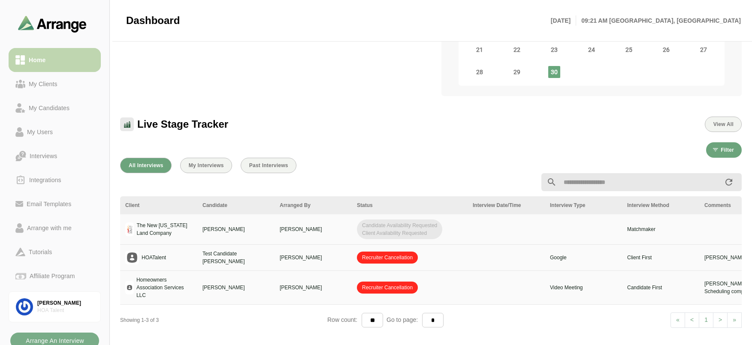 The width and height of the screenshot is (752, 345). Describe the element at coordinates (703, 50) in the screenshot. I see `span: Saturday, September 27, 2025` at that location.